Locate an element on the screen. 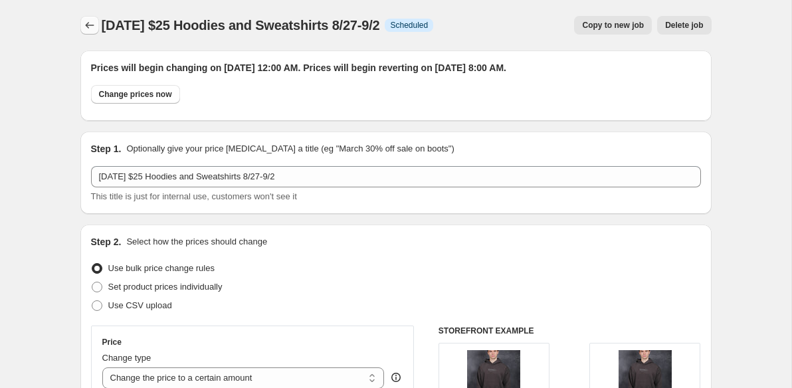 The height and width of the screenshot is (388, 792). h3: Price is located at coordinates (112, 342).